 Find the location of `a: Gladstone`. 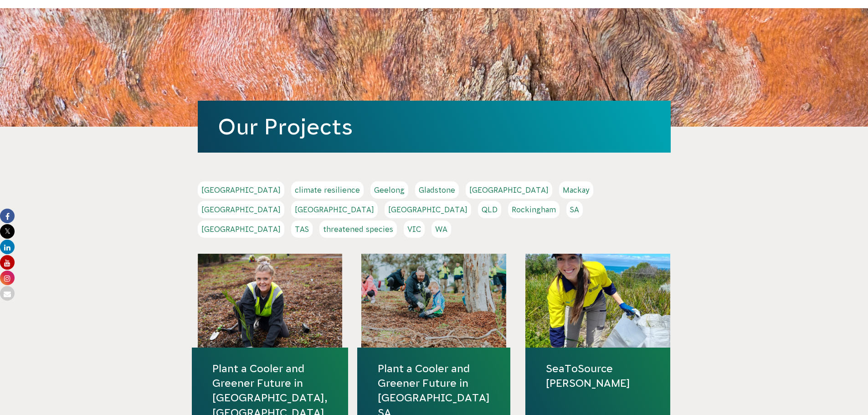

a: Gladstone is located at coordinates (437, 190).